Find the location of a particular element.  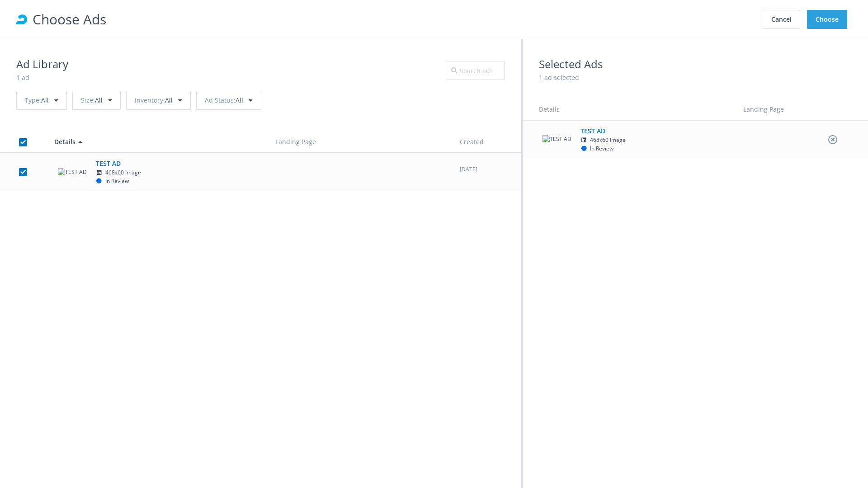

span: Size : is located at coordinates (88, 100).